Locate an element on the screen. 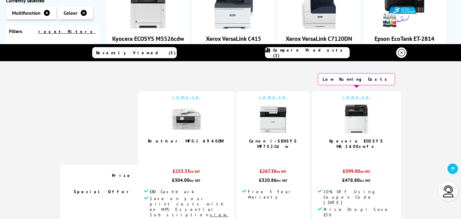 The height and width of the screenshot is (219, 461). img: user-headset-light.svg is located at coordinates (449, 192).